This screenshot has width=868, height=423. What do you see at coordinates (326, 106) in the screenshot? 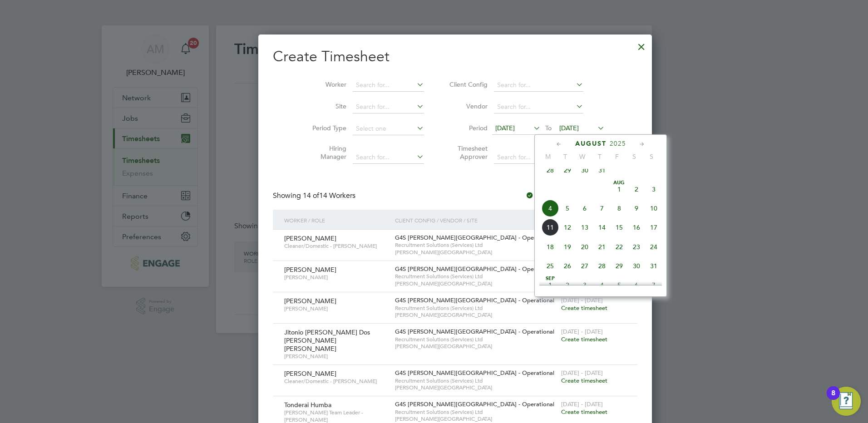
I see `label: Site` at bounding box center [326, 106].